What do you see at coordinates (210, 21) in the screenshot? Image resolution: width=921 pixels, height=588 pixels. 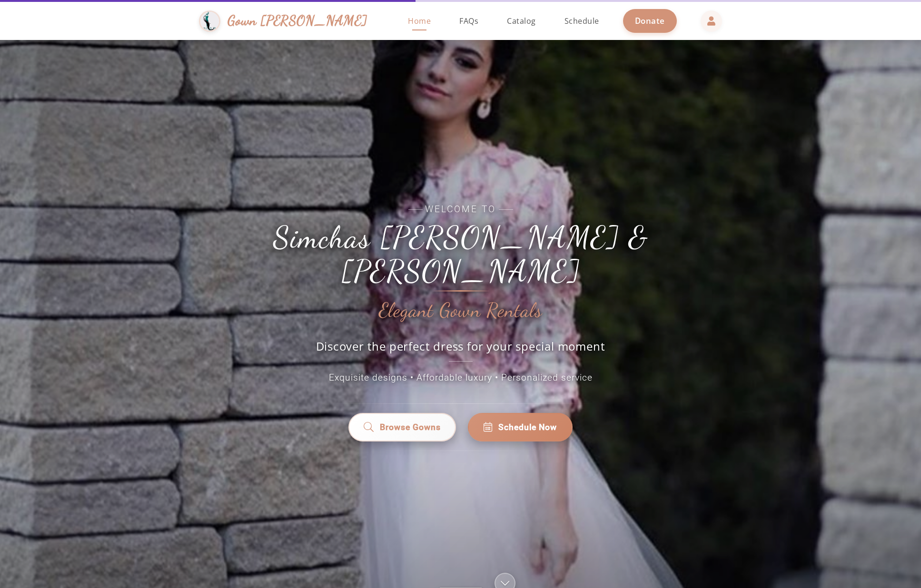 I see `img: Gown Gmach Logo` at bounding box center [210, 21].